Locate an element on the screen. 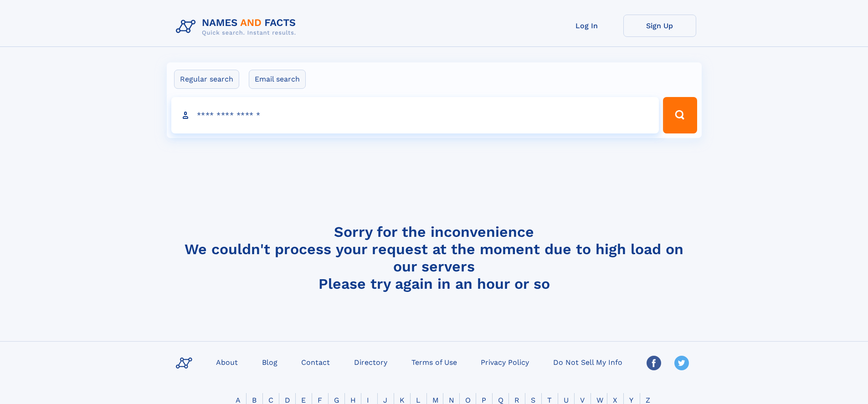 The width and height of the screenshot is (868, 404). img: Twitter is located at coordinates (682, 363).